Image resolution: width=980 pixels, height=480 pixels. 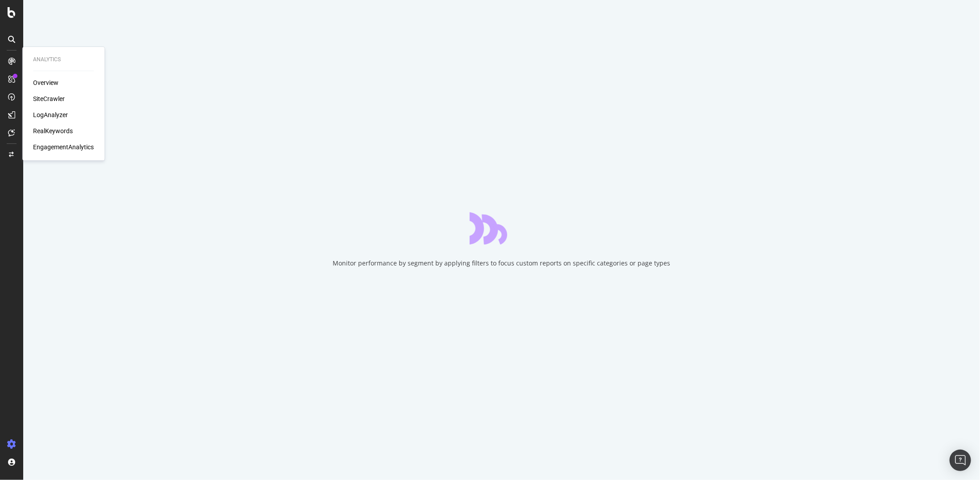 I want to click on div: EngagementAnalytics, so click(x=64, y=147).